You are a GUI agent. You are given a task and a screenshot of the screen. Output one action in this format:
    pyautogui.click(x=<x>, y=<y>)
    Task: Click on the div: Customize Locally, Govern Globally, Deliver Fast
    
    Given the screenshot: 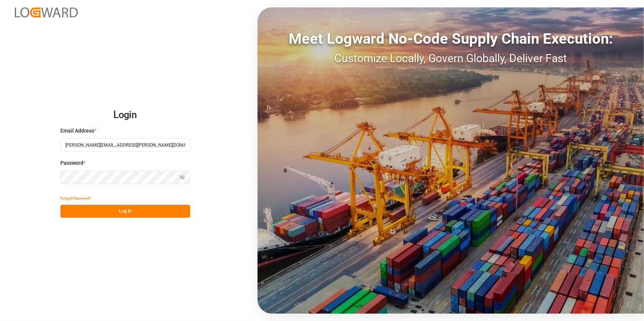 What is the action you would take?
    pyautogui.click(x=450, y=58)
    